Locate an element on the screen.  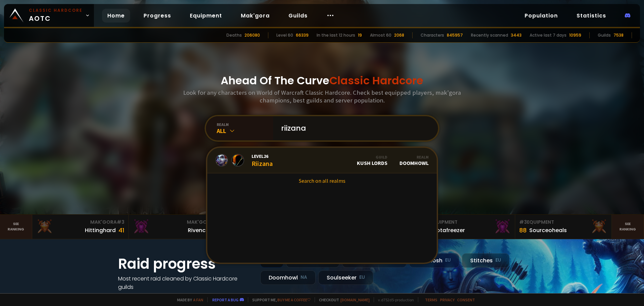
h1: Raid progress is located at coordinates (185, 264).